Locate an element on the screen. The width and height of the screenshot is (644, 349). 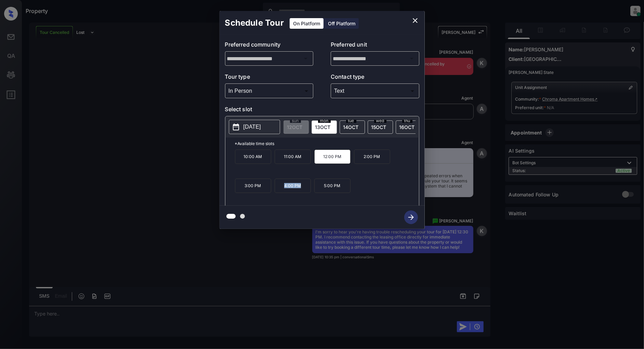
p: 10:00 AM is located at coordinates (253, 157).